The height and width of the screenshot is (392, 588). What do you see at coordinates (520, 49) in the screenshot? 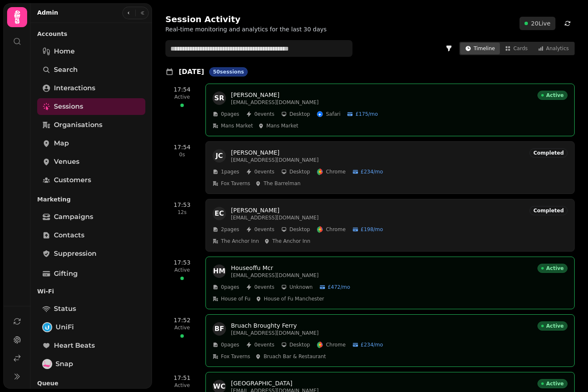
I see `span: Cards` at bounding box center [520, 49].